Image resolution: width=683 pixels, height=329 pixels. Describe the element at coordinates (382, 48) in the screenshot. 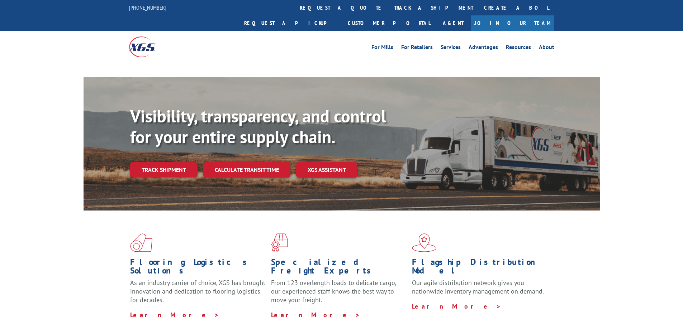

I see `a: For Mills` at that location.